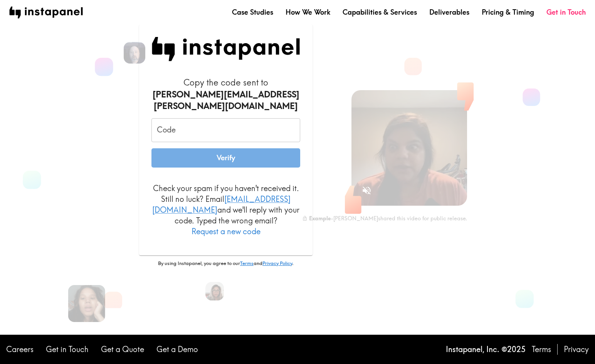  I want to click on button: Verify, so click(226, 158).